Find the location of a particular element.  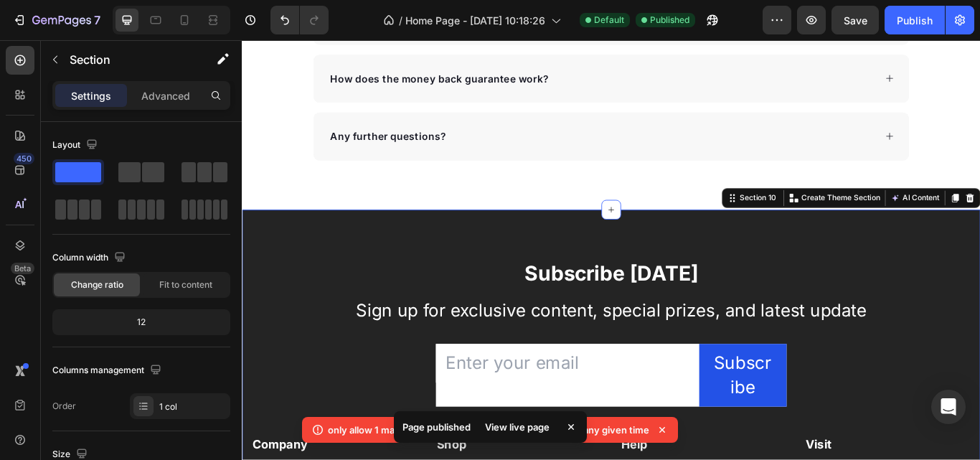

p: How does the money back guarantee work? is located at coordinates (231, 45).